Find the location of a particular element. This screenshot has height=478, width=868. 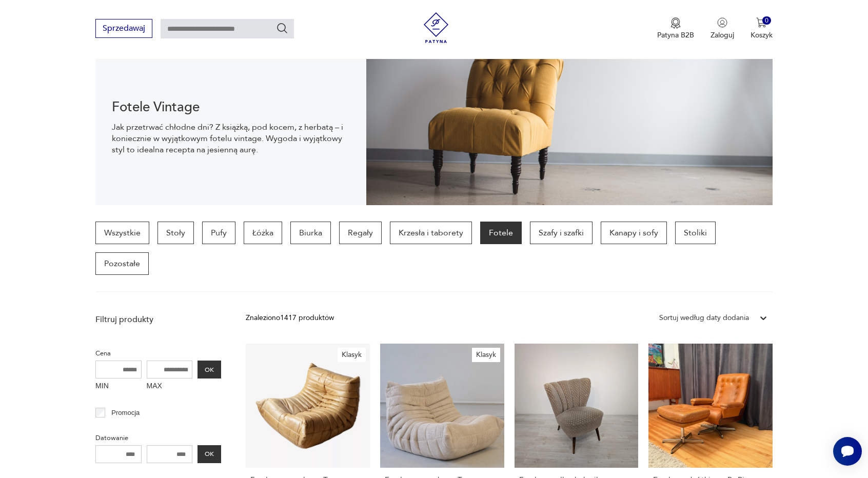

p: Stoły is located at coordinates (175, 233).